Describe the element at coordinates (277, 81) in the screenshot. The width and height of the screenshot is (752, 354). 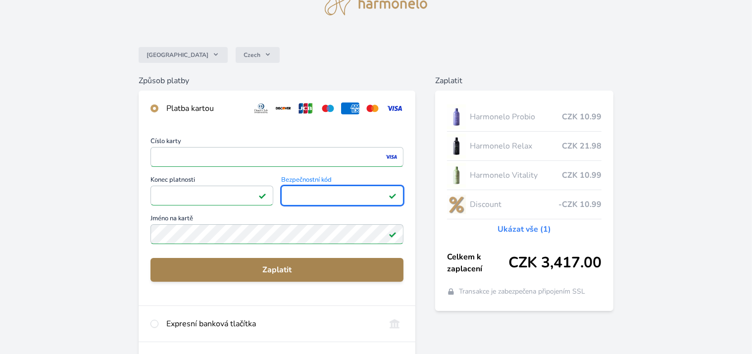
I see `h6: Způsob platby` at that location.